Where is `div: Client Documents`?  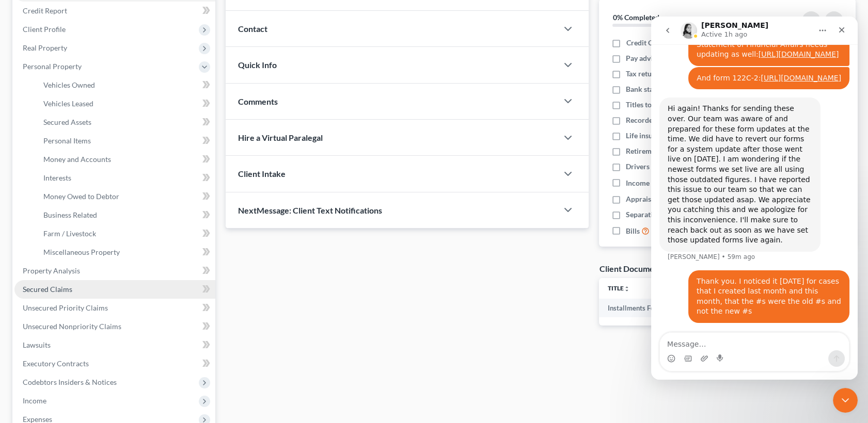
div: Client Documents is located at coordinates (632, 269).